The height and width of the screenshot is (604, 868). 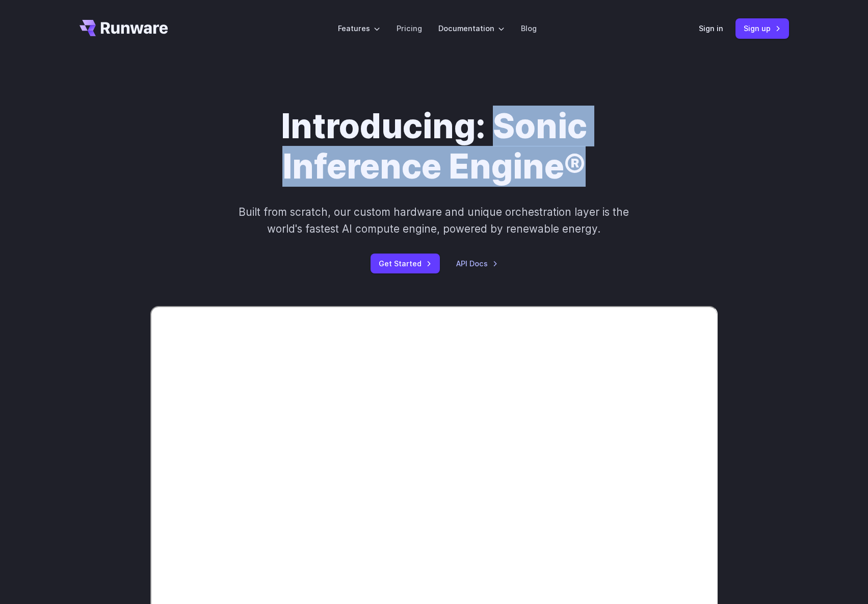 I want to click on a: Sign up, so click(x=762, y=28).